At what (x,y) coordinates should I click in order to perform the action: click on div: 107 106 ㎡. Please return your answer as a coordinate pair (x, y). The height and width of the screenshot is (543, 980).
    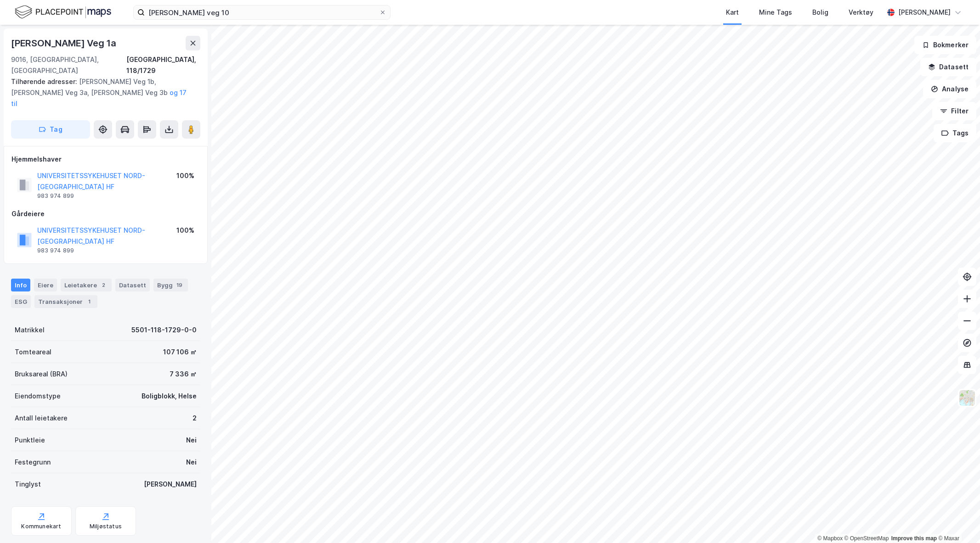
    Looking at the image, I should click on (180, 352).